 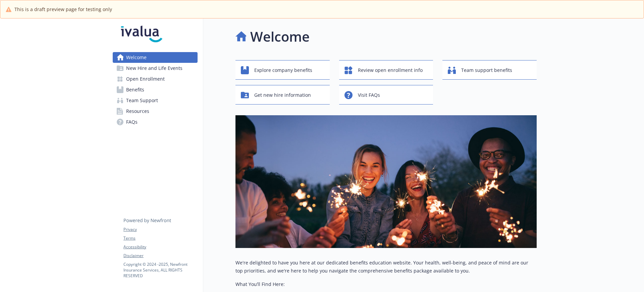 I want to click on p: Copyright © 2024 - 2025 , Newfront Insurance Services, ALL RIGHTS RESERVED, so click(x=160, y=270).